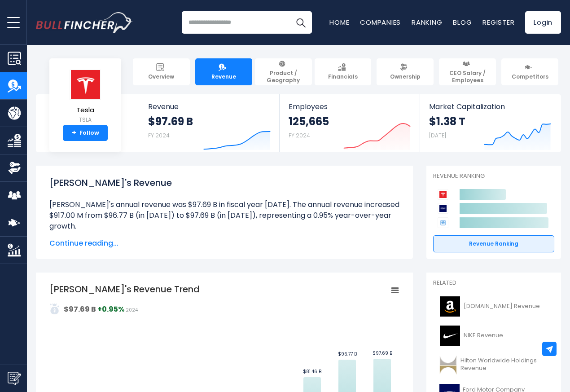  What do you see at coordinates (349, 106) in the screenshot?
I see `span: Employees` at bounding box center [349, 106].